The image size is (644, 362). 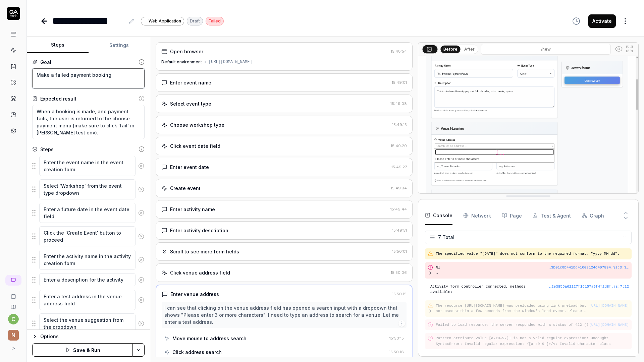 I want to click on div: Steps, so click(x=47, y=149).